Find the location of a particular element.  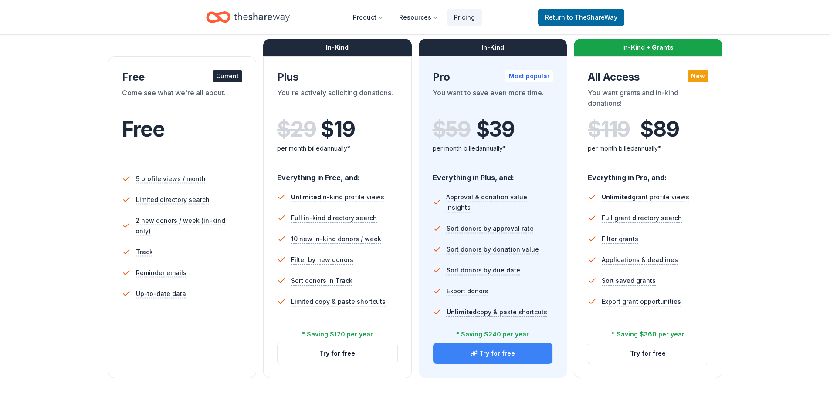

span: Sort donors by donation value is located at coordinates (493, 250).